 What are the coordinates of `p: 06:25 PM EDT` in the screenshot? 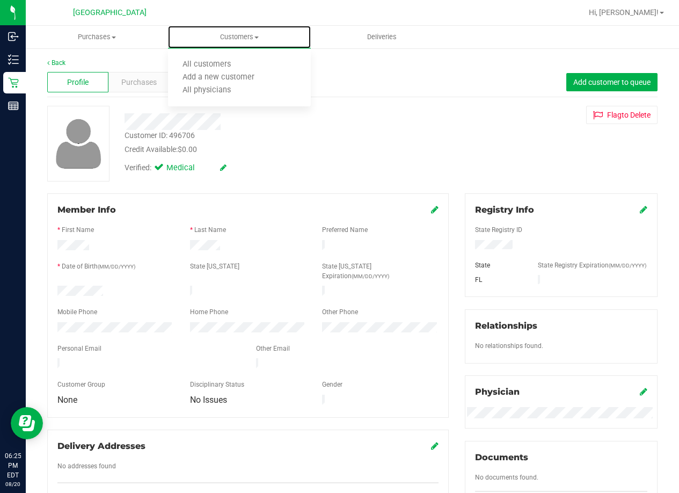 It's located at (13, 465).